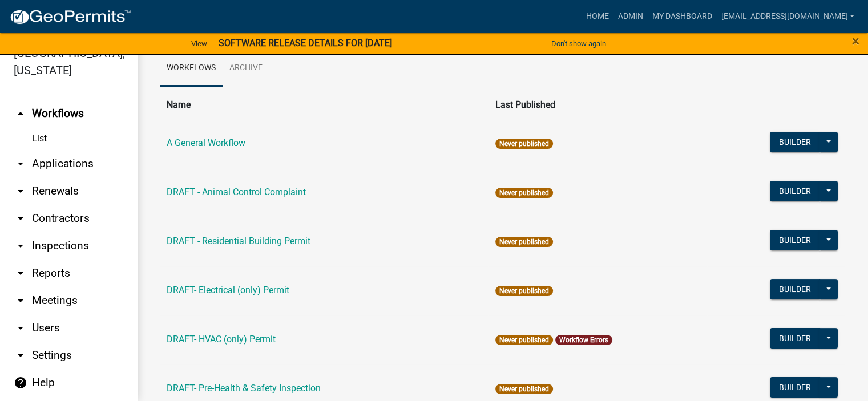  Describe the element at coordinates (855, 41) in the screenshot. I see `button: Close` at that location.